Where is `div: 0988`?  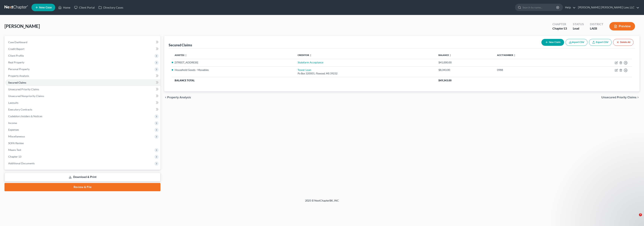
div: 0988 is located at coordinates (532, 70).